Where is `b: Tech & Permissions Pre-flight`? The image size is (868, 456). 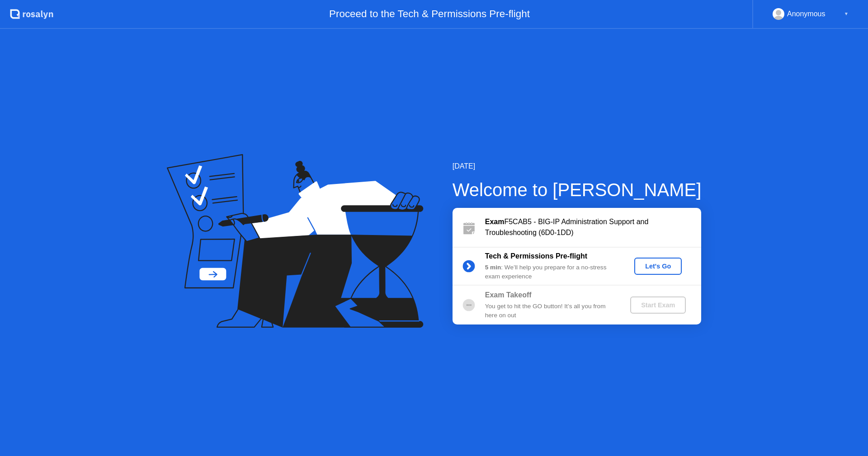
b: Tech & Permissions Pre-flight is located at coordinates (536, 256).